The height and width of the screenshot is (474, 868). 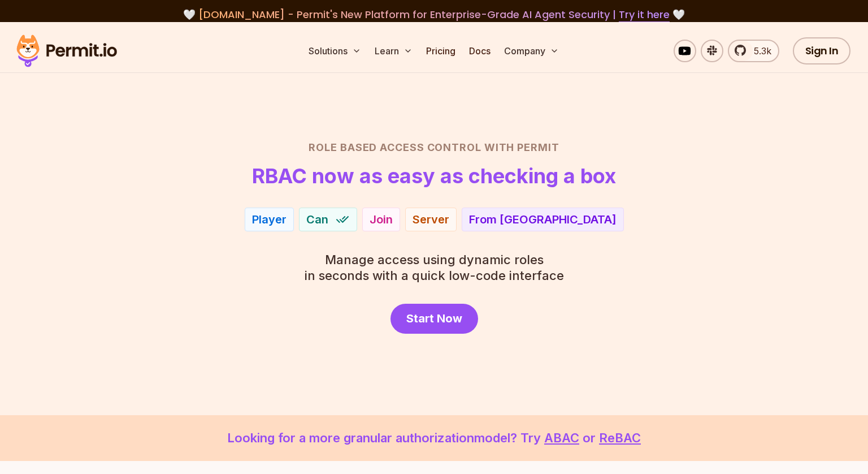 I want to click on a: 5.3k, so click(x=753, y=51).